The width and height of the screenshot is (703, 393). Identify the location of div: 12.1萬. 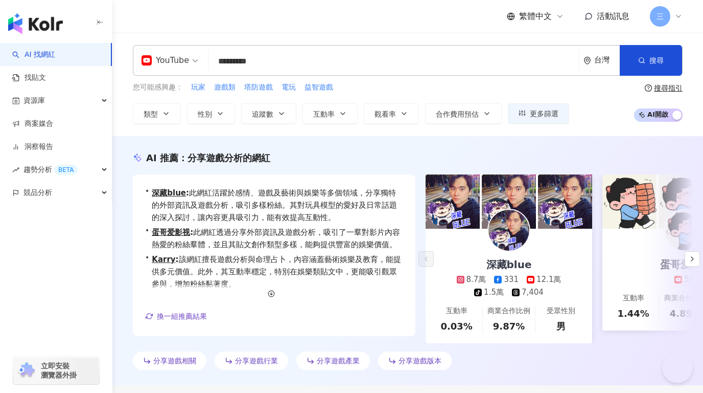
(549, 279).